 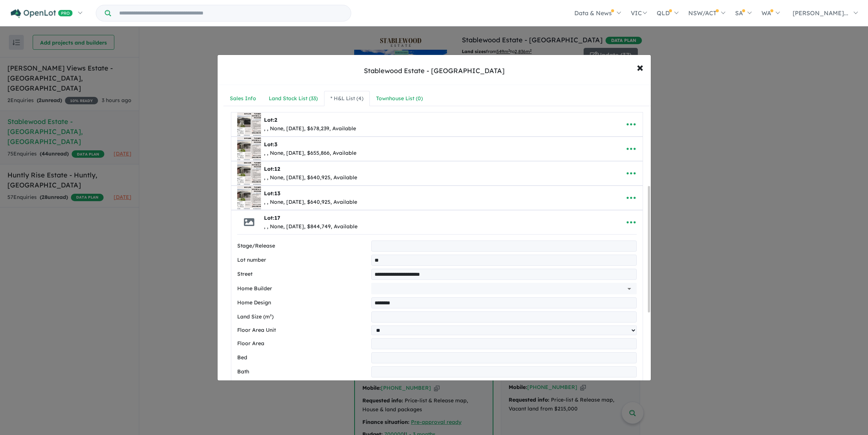 I want to click on div: Sales Info, so click(x=243, y=99).